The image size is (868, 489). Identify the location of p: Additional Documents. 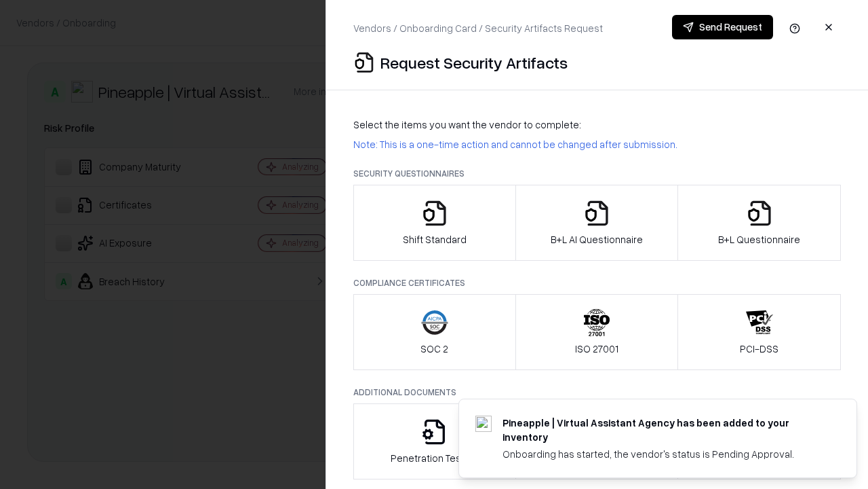
(597, 391).